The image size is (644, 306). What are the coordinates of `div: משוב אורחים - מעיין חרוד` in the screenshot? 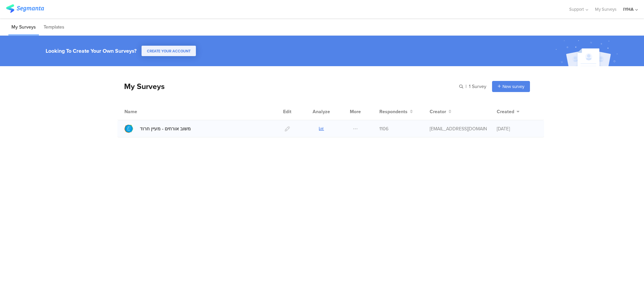 It's located at (165, 128).